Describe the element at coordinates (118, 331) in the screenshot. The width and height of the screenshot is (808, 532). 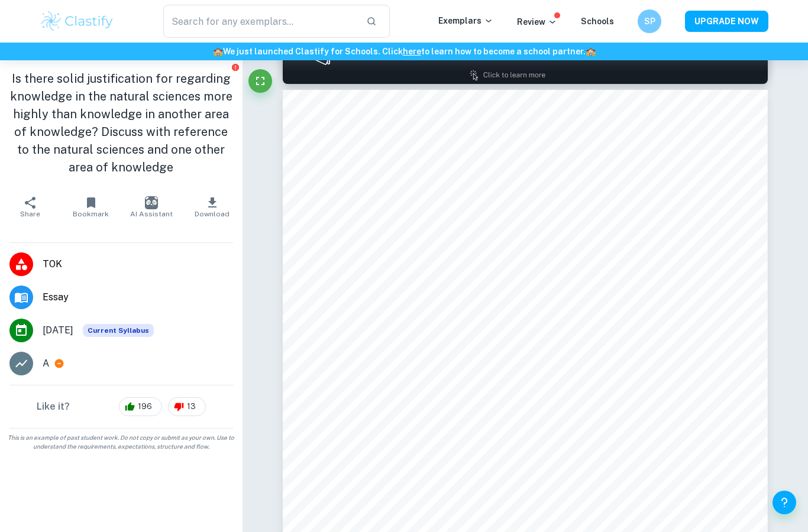
I see `span: Current Syllabus` at that location.